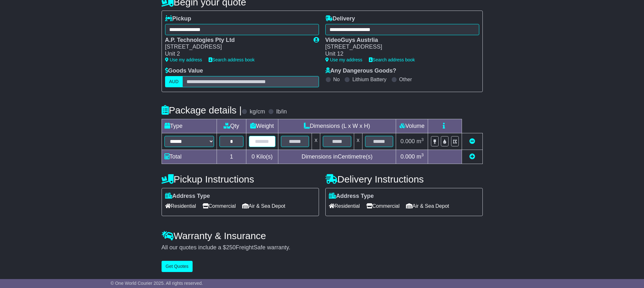 This screenshot has width=644, height=288. What do you see at coordinates (240, 179) in the screenshot?
I see `h4: Pickup Instructions` at bounding box center [240, 179].